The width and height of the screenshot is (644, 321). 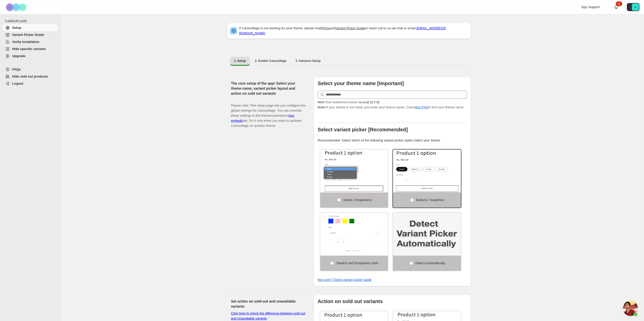 I want to click on h2: Set action on sold-out and unavailable variants, so click(x=268, y=304).